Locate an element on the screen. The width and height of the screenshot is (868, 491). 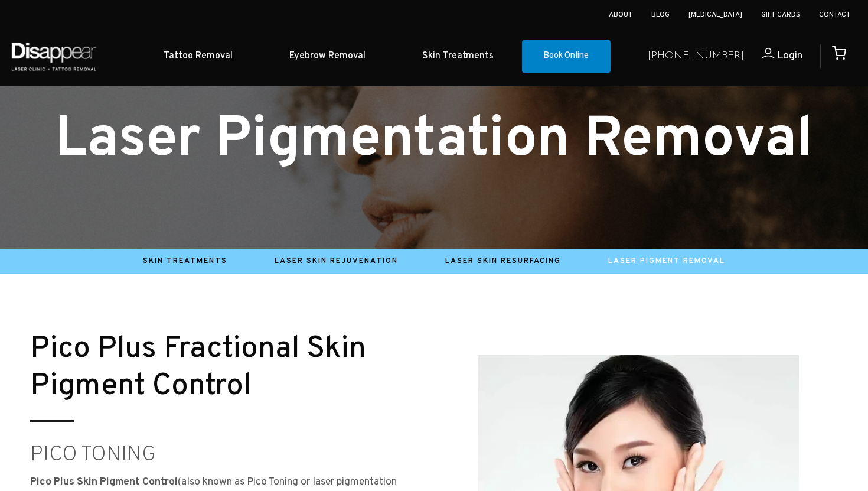
h3: Pico Toning is located at coordinates (230, 455).